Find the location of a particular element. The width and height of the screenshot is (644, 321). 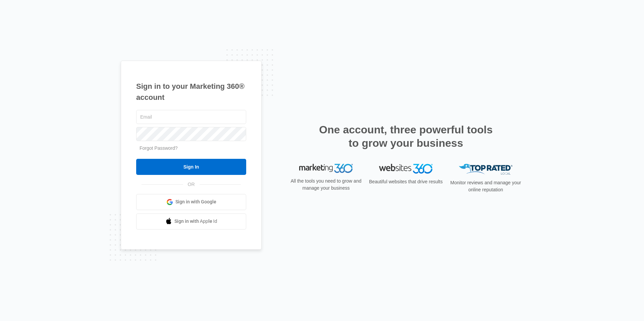

span: Sign in with Apple Id is located at coordinates (196, 221).